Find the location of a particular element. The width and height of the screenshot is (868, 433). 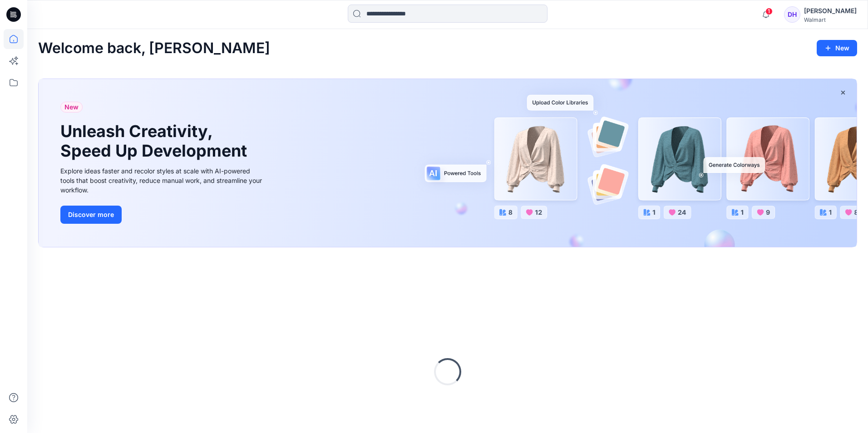

div: Explore ideas faster and recolor styles at scale with AI-powered tools that boost creativity, red... is located at coordinates (163, 180).